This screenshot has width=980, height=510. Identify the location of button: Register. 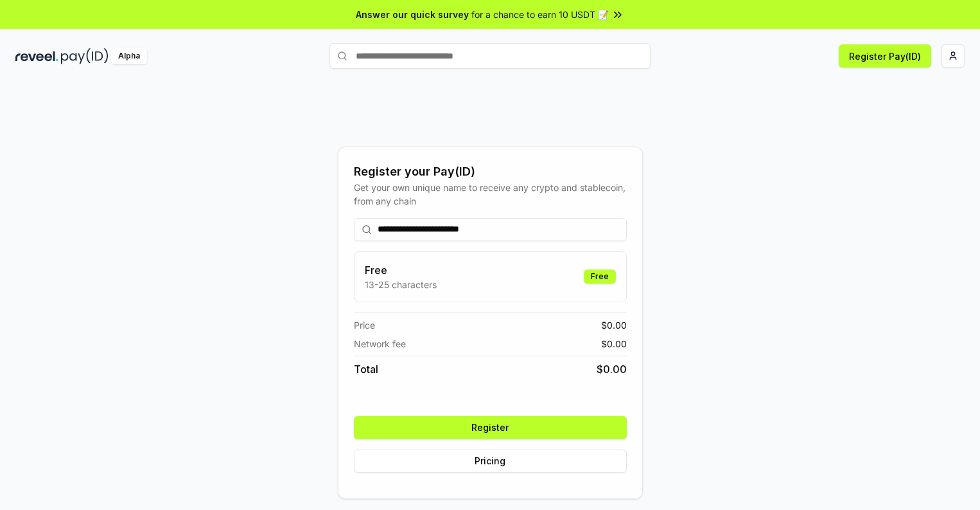
(490, 427).